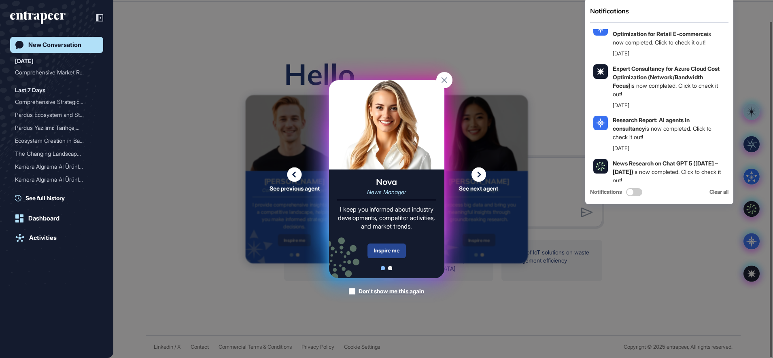 This screenshot has height=358, width=773. I want to click on div: The Changing Landscape of..., so click(53, 154).